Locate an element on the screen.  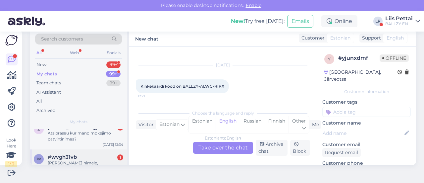
div: Estonian is located at coordinates (202, 124).